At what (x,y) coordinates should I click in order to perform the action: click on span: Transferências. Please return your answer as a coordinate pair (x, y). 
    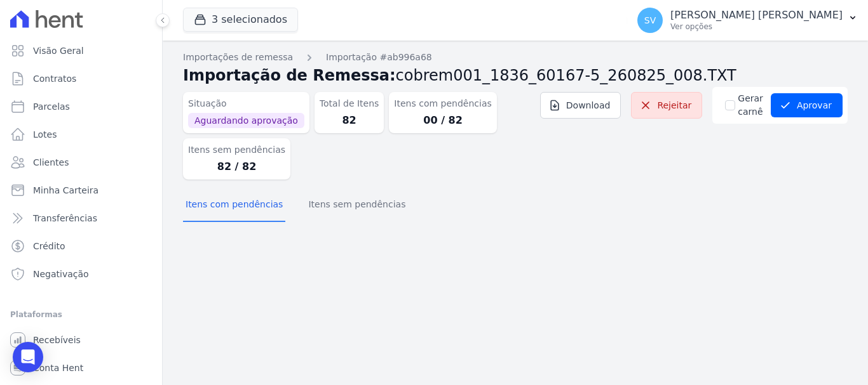
    Looking at the image, I should click on (65, 218).